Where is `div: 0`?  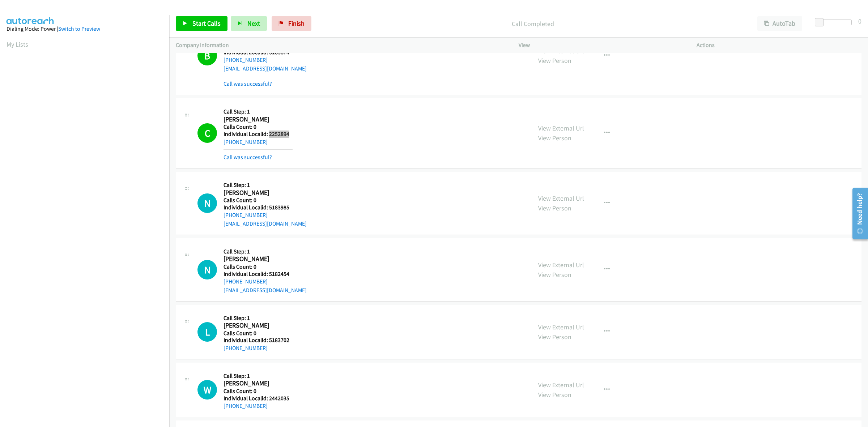 div: 0 is located at coordinates (860, 21).